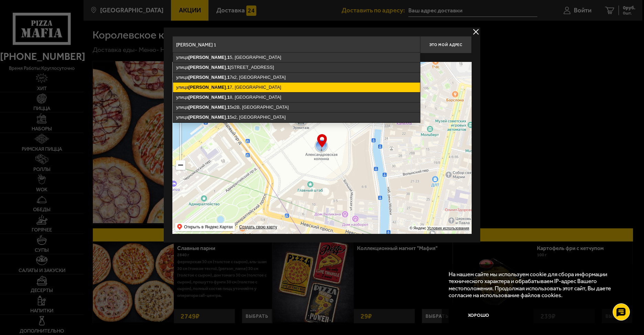 This screenshot has height=335, width=644. What do you see at coordinates (476, 32) in the screenshot?
I see `button: delivery type` at bounding box center [476, 32].